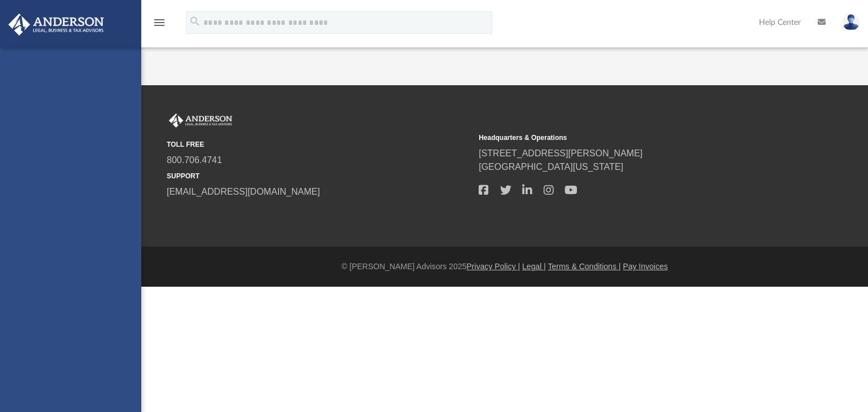 The width and height of the screenshot is (868, 412). Describe the element at coordinates (534, 267) in the screenshot. I see `a: Legal |` at that location.